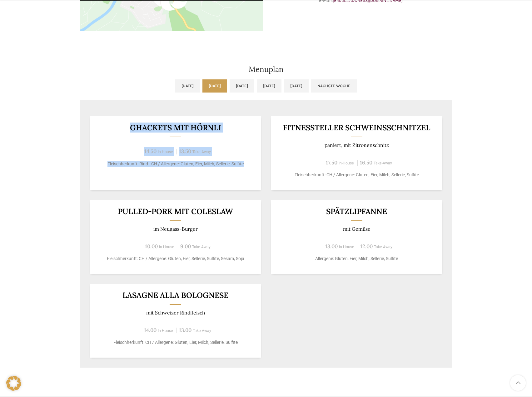 This screenshot has width=532, height=397. What do you see at coordinates (518, 383) in the screenshot?
I see `a: Scroll to top button` at bounding box center [518, 383].